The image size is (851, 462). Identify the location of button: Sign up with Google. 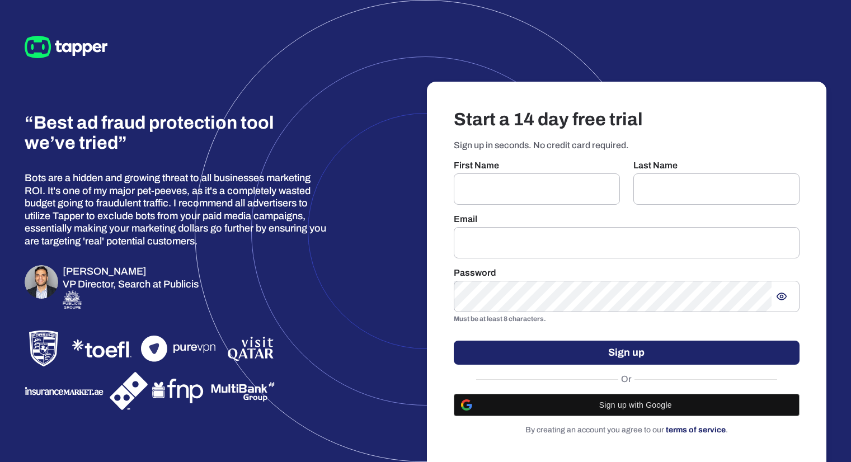
(626, 405).